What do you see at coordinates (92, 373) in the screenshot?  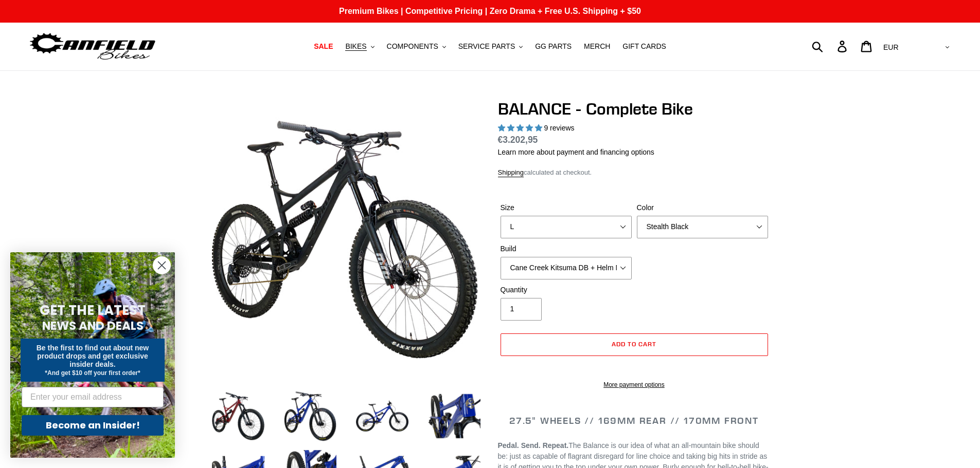 I see `span: *And get $10 off your first order*` at bounding box center [92, 373].